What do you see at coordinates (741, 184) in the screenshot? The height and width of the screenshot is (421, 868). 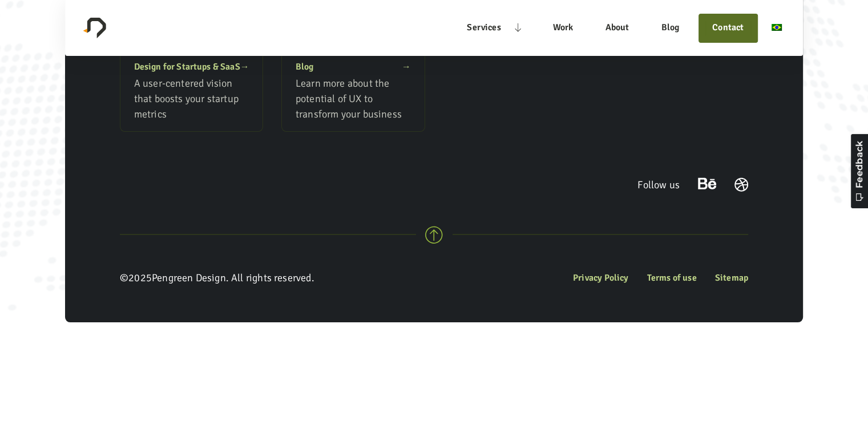 I see `img: Dribble profile` at bounding box center [741, 184].